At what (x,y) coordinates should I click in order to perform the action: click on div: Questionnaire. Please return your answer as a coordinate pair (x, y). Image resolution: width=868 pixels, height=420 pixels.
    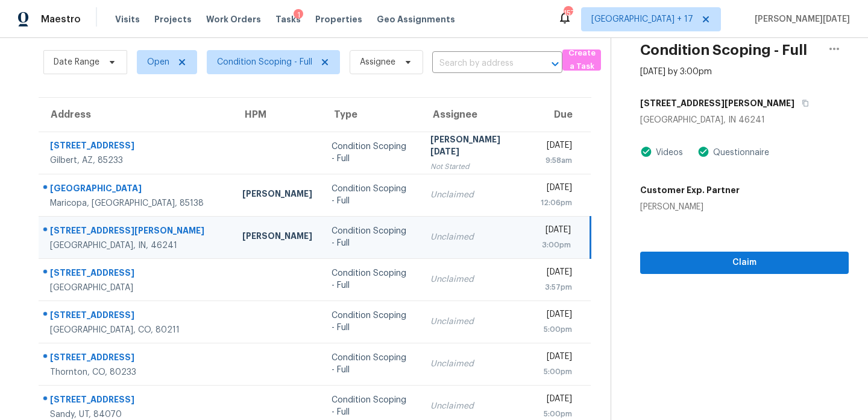
    Looking at the image, I should click on (739, 153).